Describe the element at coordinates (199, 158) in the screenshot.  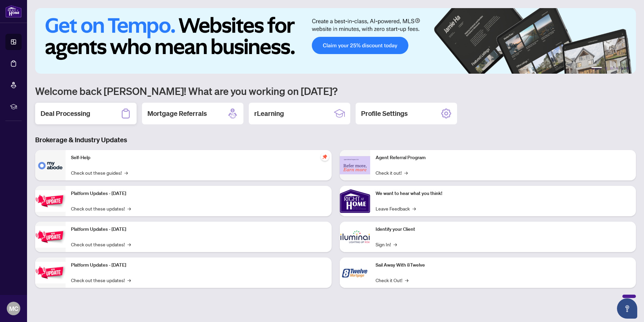
I see `p: Self-Help` at that location.